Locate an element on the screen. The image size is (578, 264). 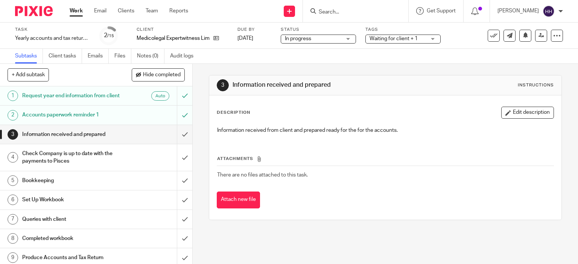
a: Audit logs is located at coordinates (184, 56).